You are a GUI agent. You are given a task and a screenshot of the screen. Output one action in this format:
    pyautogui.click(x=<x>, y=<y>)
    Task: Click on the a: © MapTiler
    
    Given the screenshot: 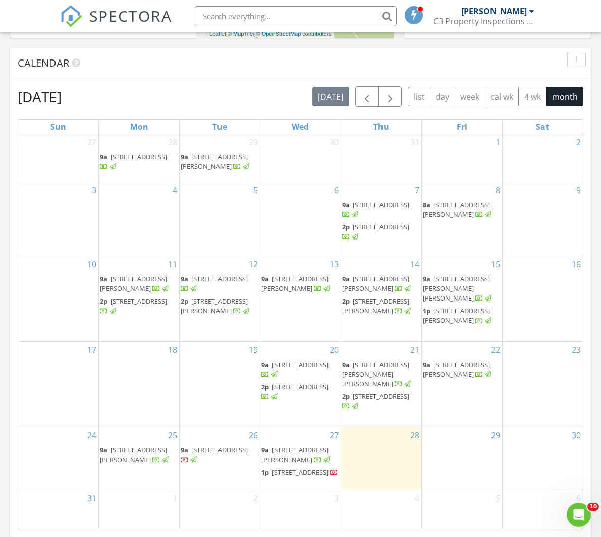 What is the action you would take?
    pyautogui.click(x=241, y=34)
    